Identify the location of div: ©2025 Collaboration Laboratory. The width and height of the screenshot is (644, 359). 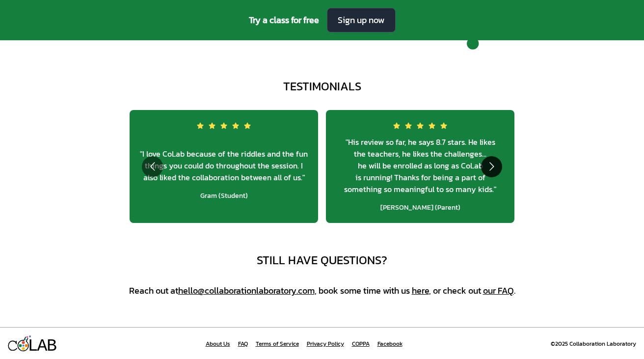
(594, 344).